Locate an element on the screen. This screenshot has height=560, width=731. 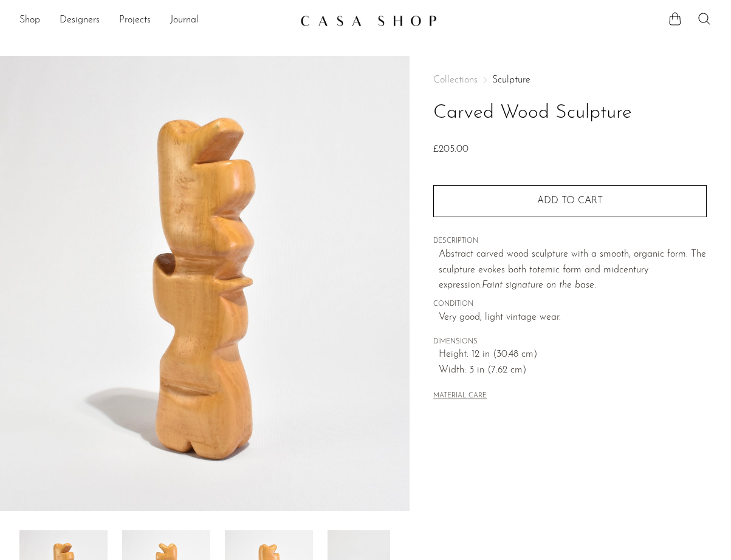
button: MATERIAL CARE is located at coordinates (460, 396).